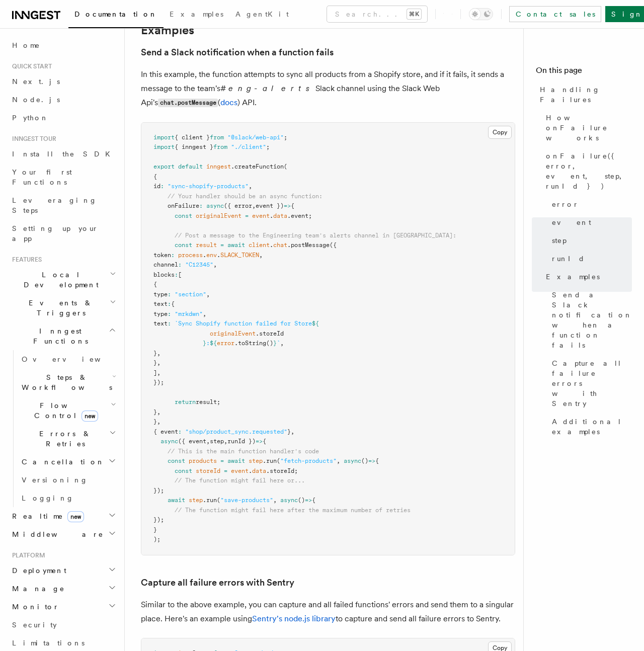  I want to click on span: event, so click(571, 223).